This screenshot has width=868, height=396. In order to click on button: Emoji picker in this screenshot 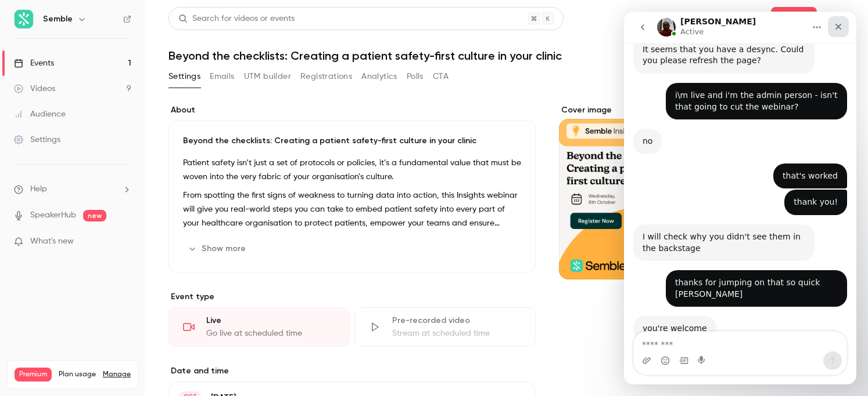, I will do `click(41, 349)`.